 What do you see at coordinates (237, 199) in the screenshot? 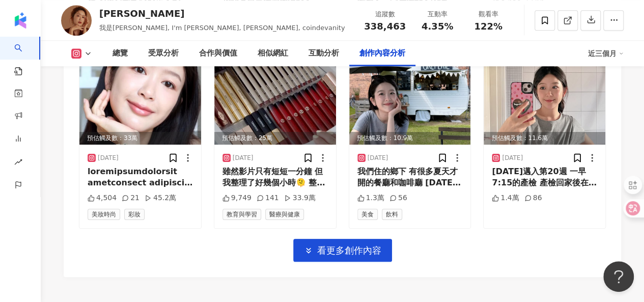
I see `div: 9,749` at bounding box center [237, 199].